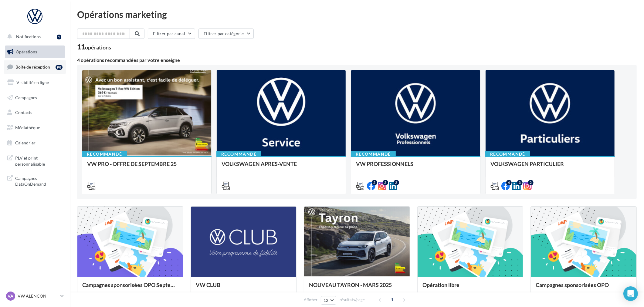 The height and width of the screenshot is (307, 644). I want to click on span: VA, so click(11, 296).